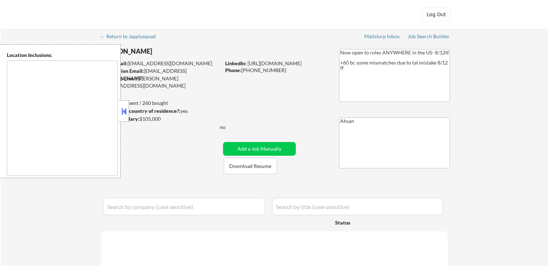 The width and height of the screenshot is (548, 266). I want to click on button: Download Resume, so click(250, 166).